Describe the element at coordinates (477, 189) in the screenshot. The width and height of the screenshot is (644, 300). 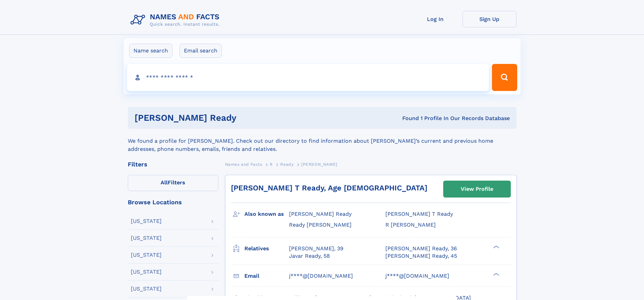
I see `div: View Profile` at that location.